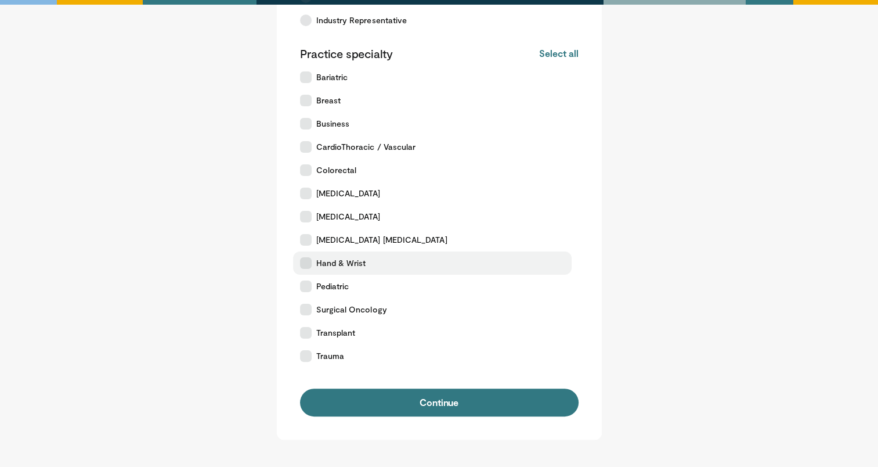  What do you see at coordinates (352, 309) in the screenshot?
I see `span: Surgical Oncology` at bounding box center [352, 309].